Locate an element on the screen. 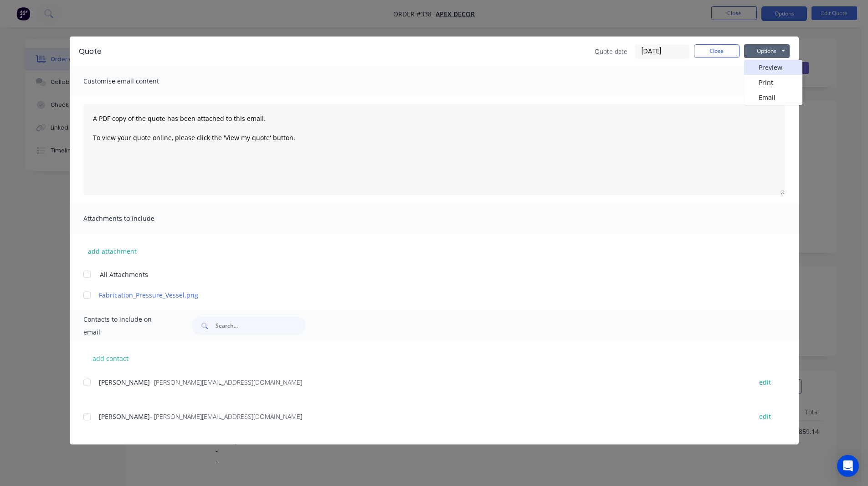 The image size is (868, 486). button: Email is located at coordinates (773, 97).